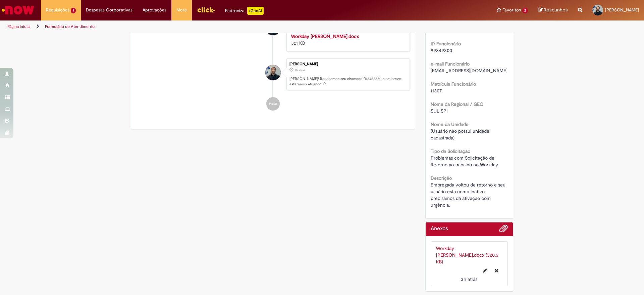 This screenshot has height=295, width=644. I want to click on time: 29/08/2025 13:19:21, so click(469, 279).